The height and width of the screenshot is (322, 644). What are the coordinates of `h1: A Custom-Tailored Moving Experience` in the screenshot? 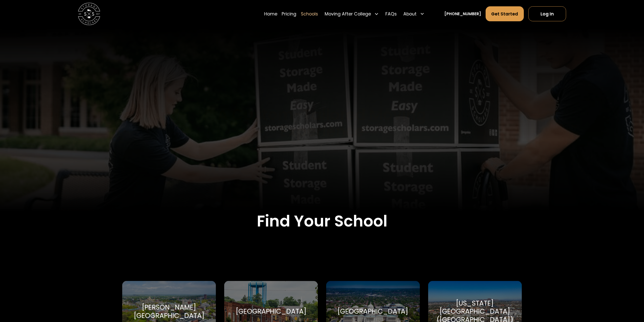 It's located at (322, 123).